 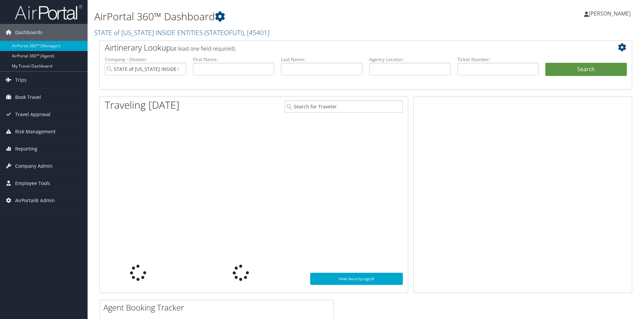 I want to click on img: airportal-logo.png, so click(x=49, y=12).